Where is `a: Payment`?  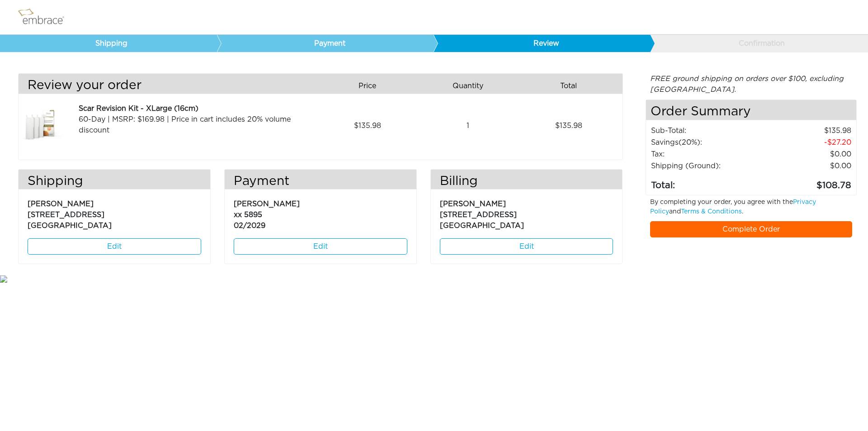 a: Payment is located at coordinates (325, 43).